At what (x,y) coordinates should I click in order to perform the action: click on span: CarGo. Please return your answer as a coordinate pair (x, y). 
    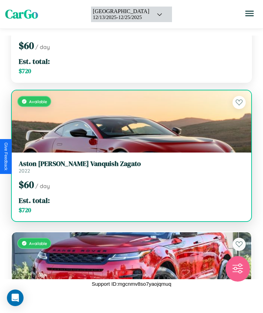
    Looking at the image, I should click on (21, 14).